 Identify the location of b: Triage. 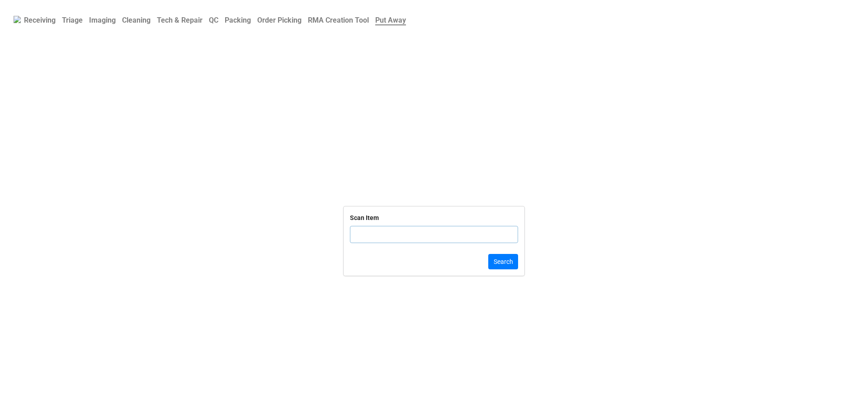
(72, 20).